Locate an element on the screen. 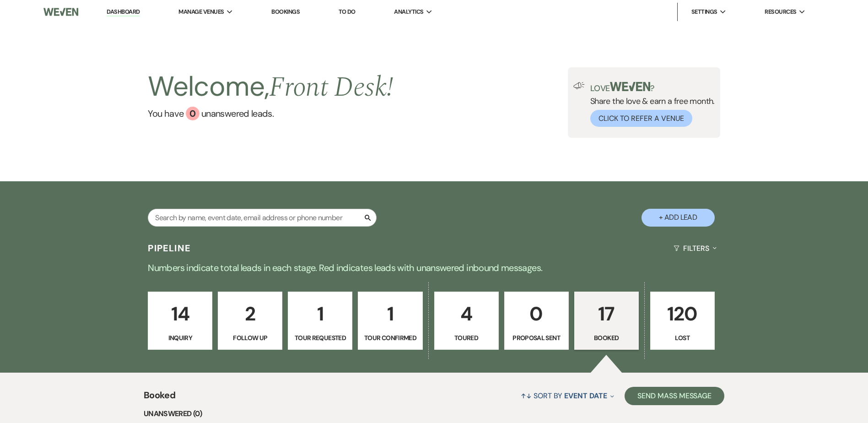 The height and width of the screenshot is (423, 868). p: Toured is located at coordinates (466, 338).